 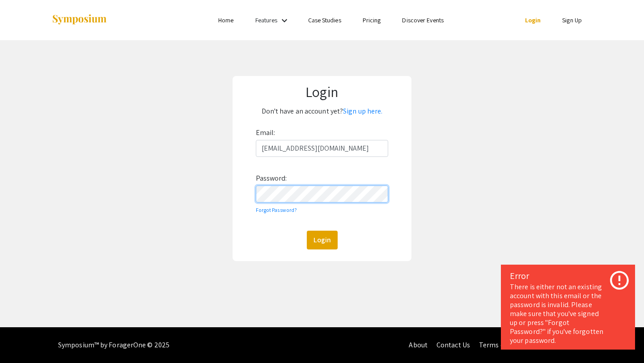 What do you see at coordinates (277, 209) in the screenshot?
I see `a: Forgot Password?` at bounding box center [277, 209].